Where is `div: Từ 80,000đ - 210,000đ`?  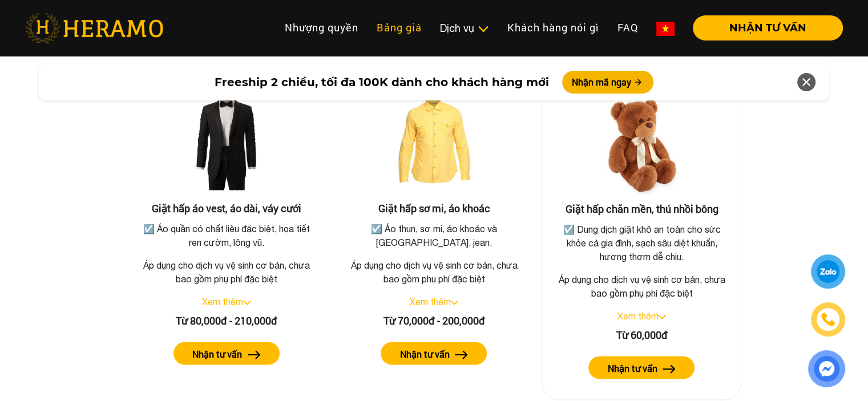
div: Từ 80,000đ - 210,000đ is located at coordinates (227, 320).